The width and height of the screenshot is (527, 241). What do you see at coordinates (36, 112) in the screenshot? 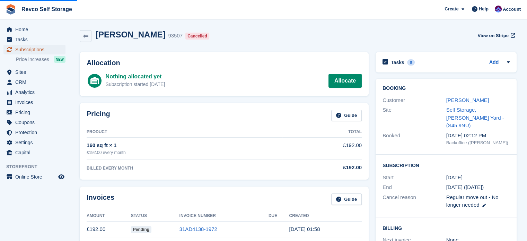
I see `span: Pricing` at bounding box center [36, 112].